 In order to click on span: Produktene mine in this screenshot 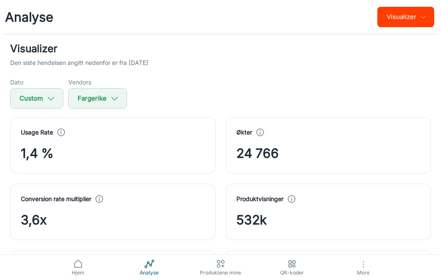, I will do `click(221, 273)`.